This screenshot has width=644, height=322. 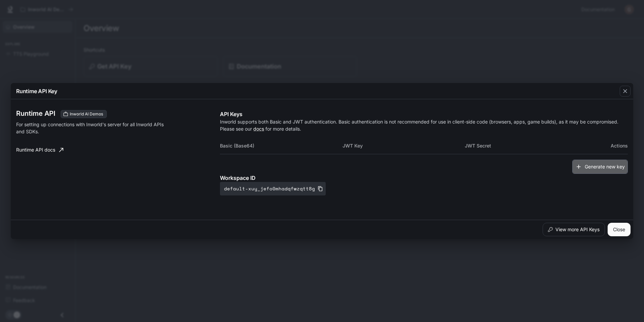 What do you see at coordinates (424, 125) in the screenshot?
I see `p: Inworld supports both Basic and JWT authentication. Basic authentication is not recommended for u...` at bounding box center [424, 125].